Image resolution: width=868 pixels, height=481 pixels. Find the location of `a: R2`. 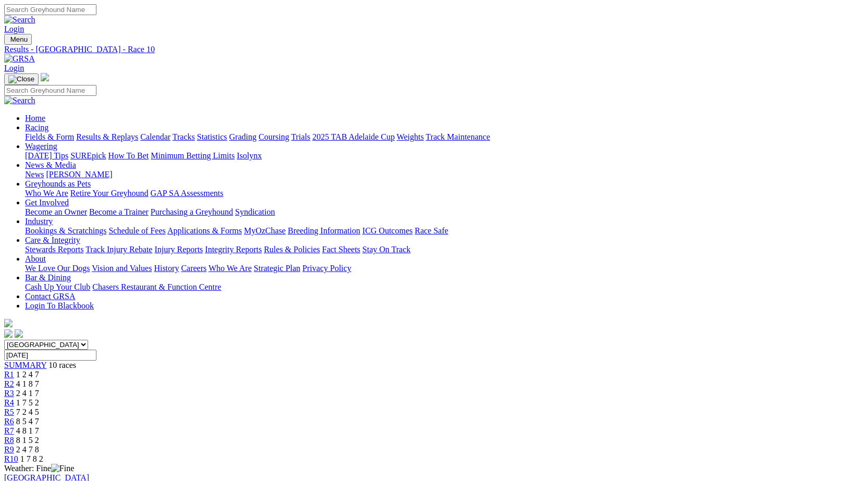

a: R2 is located at coordinates (9, 384).